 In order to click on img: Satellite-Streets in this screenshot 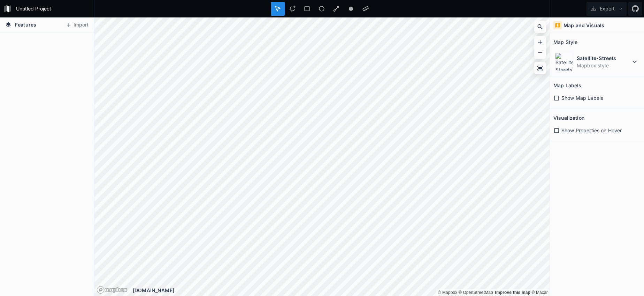, I will do `click(564, 62)`.